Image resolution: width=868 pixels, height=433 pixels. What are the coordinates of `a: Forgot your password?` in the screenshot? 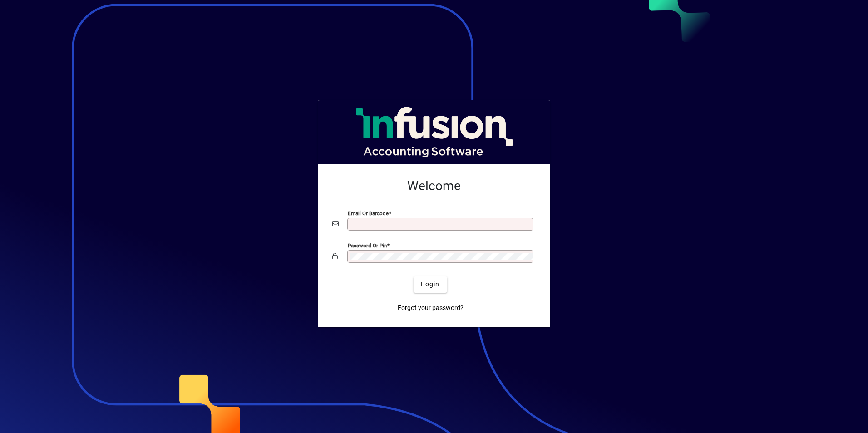 It's located at (430, 308).